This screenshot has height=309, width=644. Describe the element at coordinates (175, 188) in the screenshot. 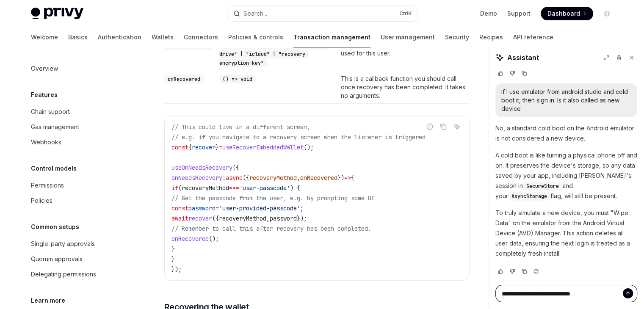

I see `span: if` at that location.